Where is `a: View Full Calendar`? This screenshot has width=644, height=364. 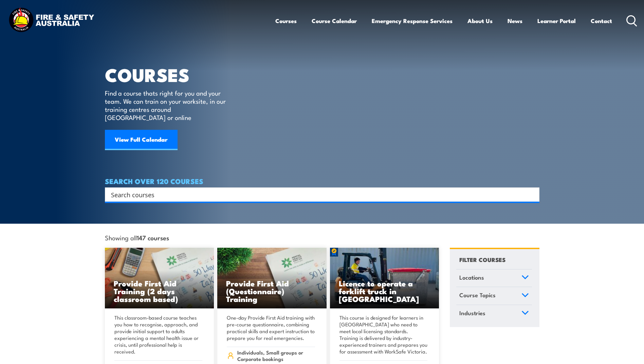 a: View Full Calendar is located at coordinates (141, 140).